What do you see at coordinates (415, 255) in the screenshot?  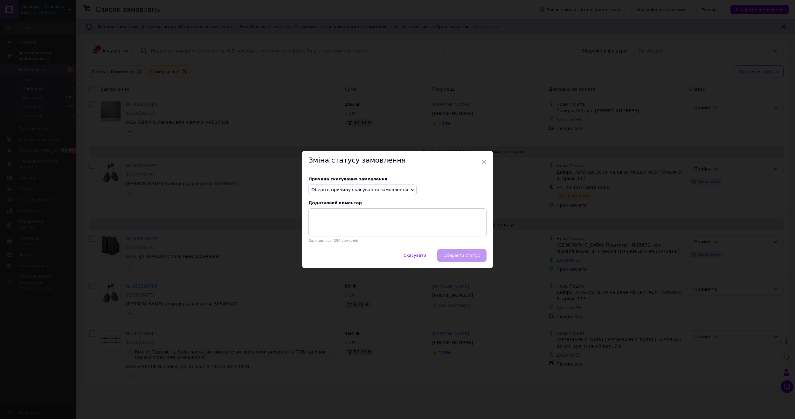 I see `button: Скасувати` at bounding box center [415, 255].